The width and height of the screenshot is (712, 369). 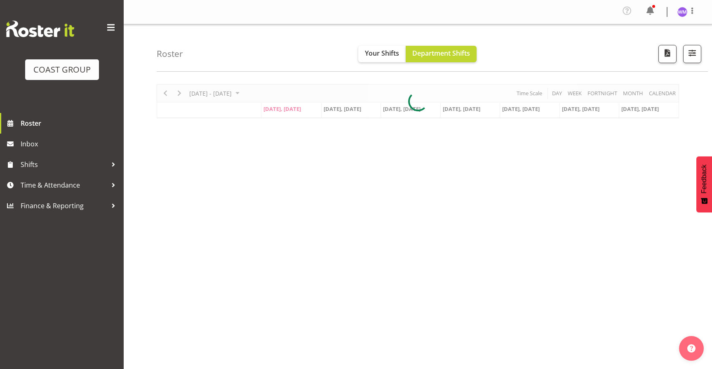 What do you see at coordinates (382, 53) in the screenshot?
I see `span: Your Shifts` at bounding box center [382, 53].